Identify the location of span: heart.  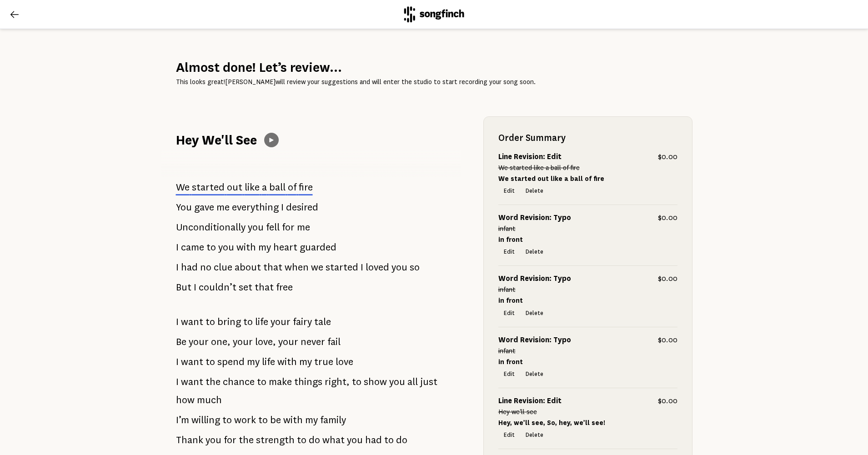
(285, 247).